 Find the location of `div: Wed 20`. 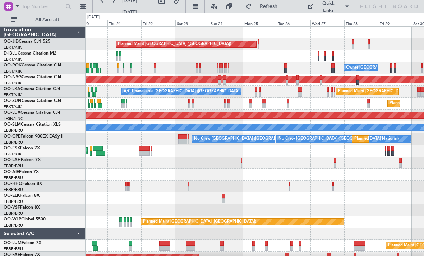

div: Wed 20 is located at coordinates (90, 23).